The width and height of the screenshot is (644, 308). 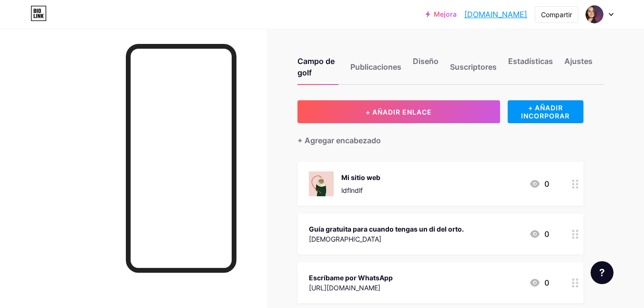 I want to click on font: Suscriptores, so click(x=473, y=67).